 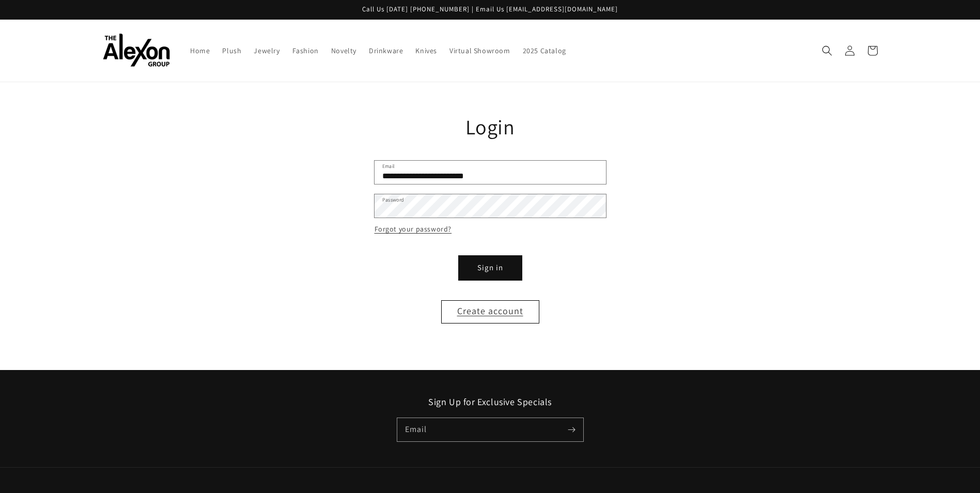 I want to click on a: Fashion, so click(x=305, y=51).